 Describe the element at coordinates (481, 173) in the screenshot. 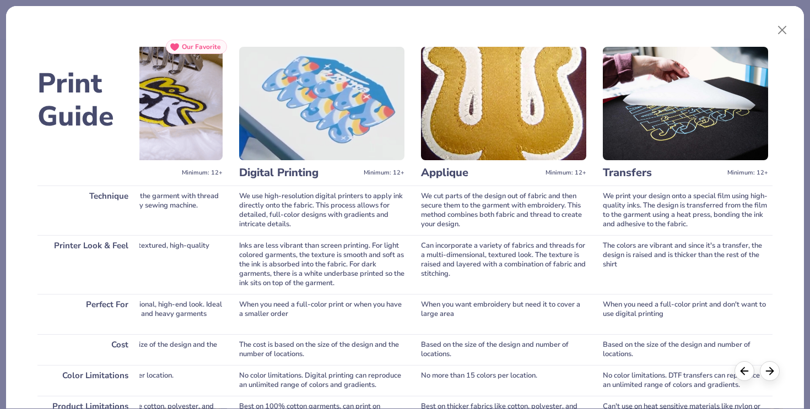

I see `h3: Applique` at that location.